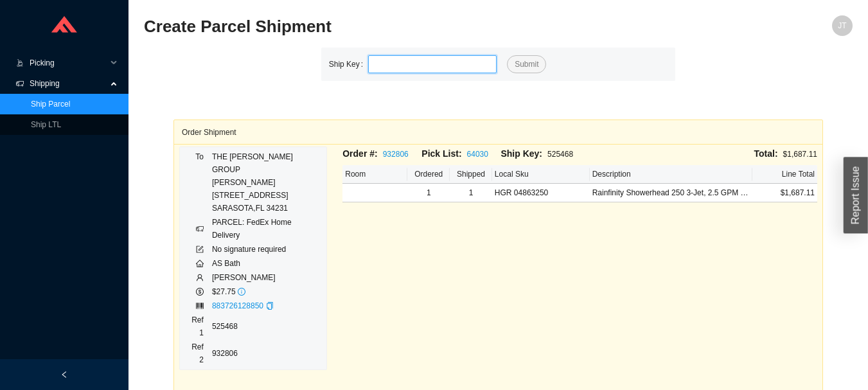 Image resolution: width=868 pixels, height=390 pixels. What do you see at coordinates (200, 263) in the screenshot?
I see `span: home` at bounding box center [200, 263].